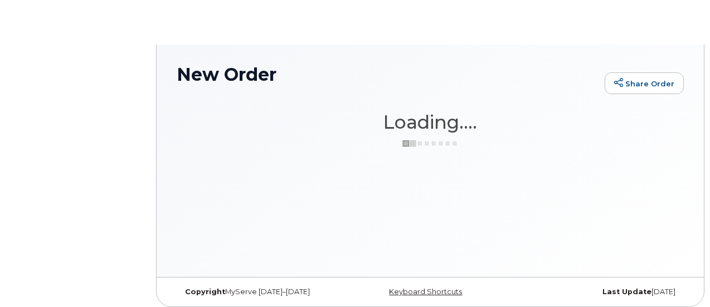  I want to click on h1: Loading...., so click(430, 122).